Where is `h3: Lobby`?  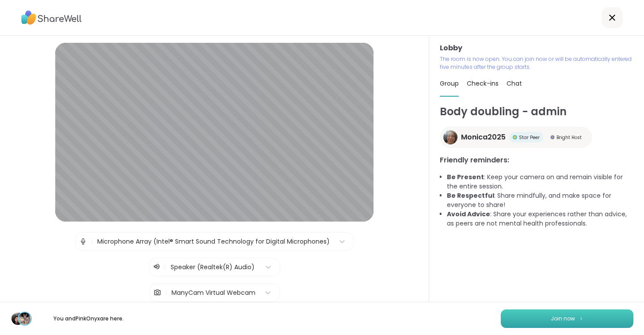
h3: Lobby is located at coordinates (537, 48).